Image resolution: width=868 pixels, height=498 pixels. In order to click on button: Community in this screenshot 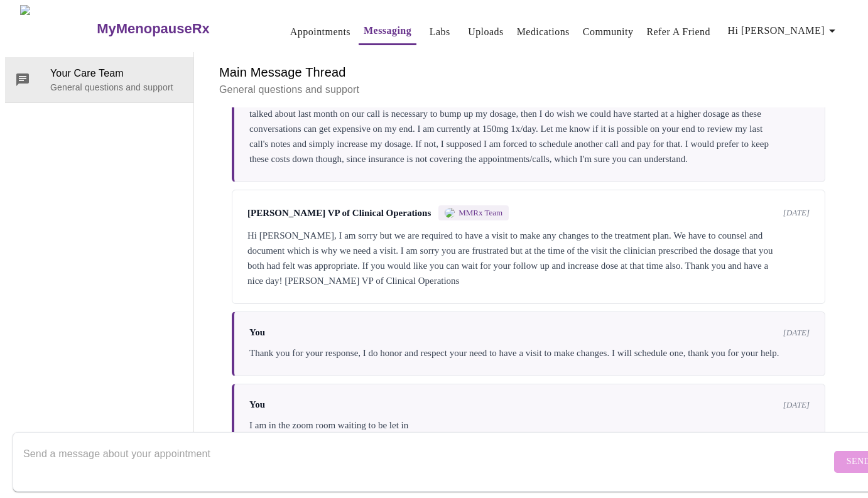, I will do `click(608, 32)`.